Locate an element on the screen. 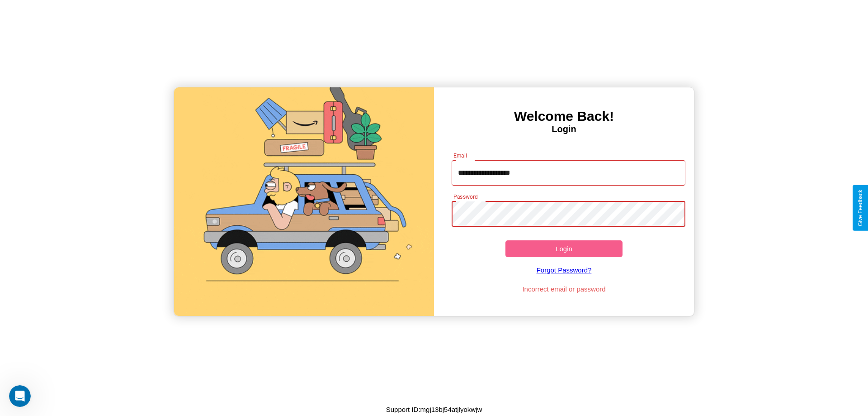 The height and width of the screenshot is (416, 868). label: Password is located at coordinates (465, 197).